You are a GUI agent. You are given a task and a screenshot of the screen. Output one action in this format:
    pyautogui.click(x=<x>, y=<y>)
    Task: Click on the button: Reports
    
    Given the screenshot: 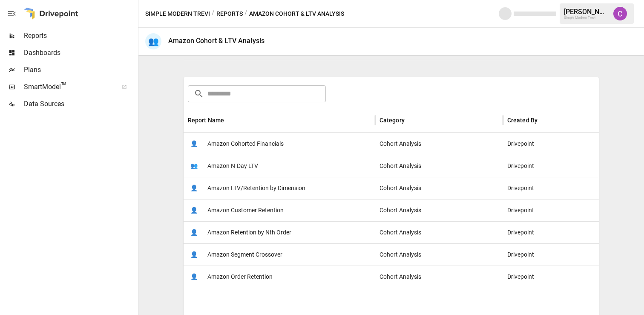 What is the action you would take?
    pyautogui.click(x=230, y=13)
    